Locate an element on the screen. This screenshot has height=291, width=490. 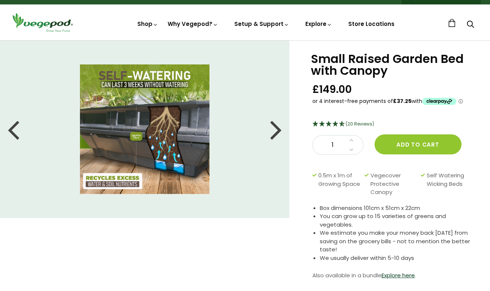
a: Search is located at coordinates (470, 25).